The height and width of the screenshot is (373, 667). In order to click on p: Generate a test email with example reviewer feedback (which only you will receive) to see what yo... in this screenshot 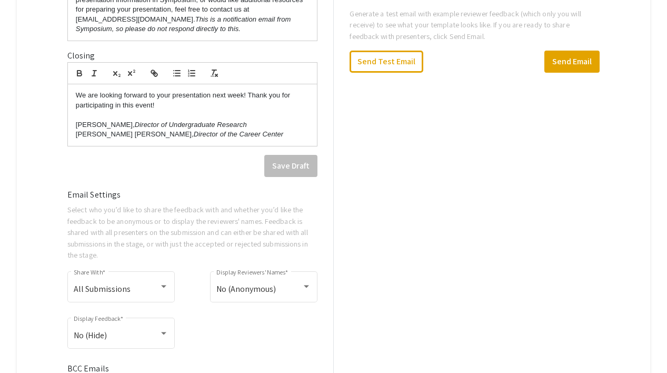, I will do `click(474, 25)`.